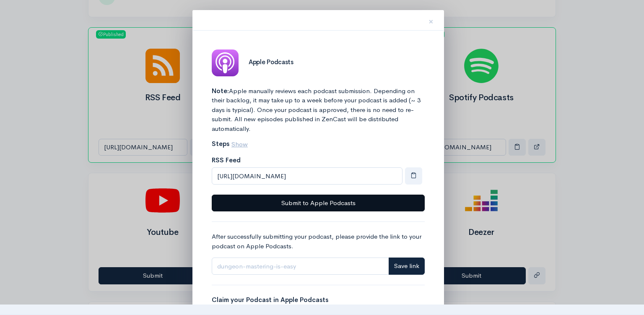 This screenshot has height=315, width=644. Describe the element at coordinates (220, 91) in the screenshot. I see `strong: Note:` at that location.